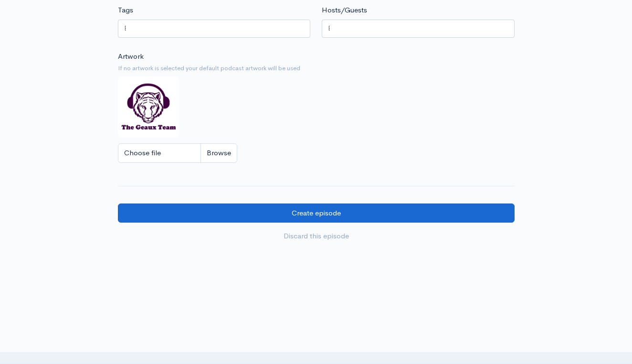  Describe the element at coordinates (316, 213) in the screenshot. I see `input: Create episode` at that location.